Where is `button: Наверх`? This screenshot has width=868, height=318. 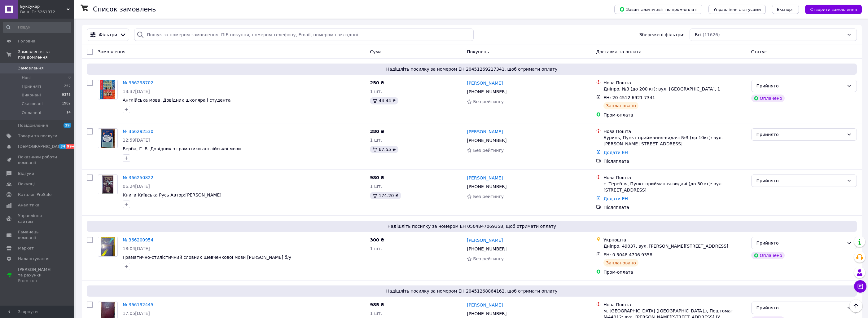 button: Наверх is located at coordinates (856, 306).